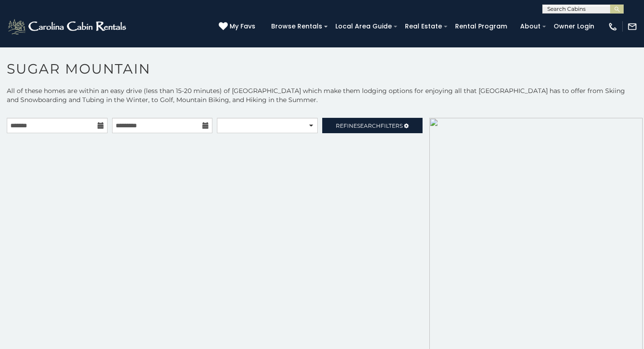 The image size is (644, 349). I want to click on img: mail-regular-white.png, so click(633, 27).